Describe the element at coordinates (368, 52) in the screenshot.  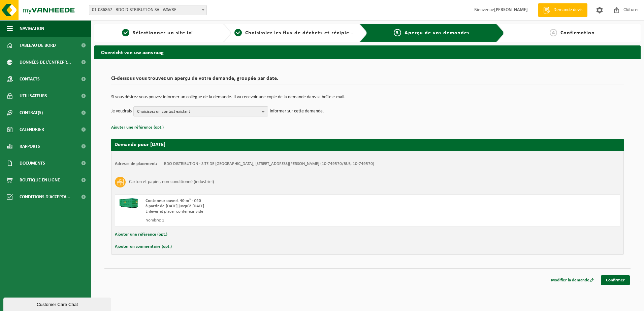
I see `h2: Overzicht van uw aanvraag` at that location.